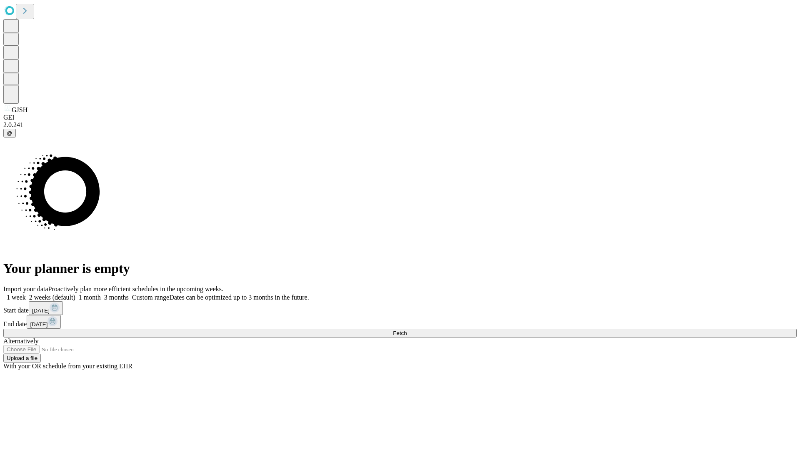 The image size is (800, 450). I want to click on span: Custom range, so click(150, 297).